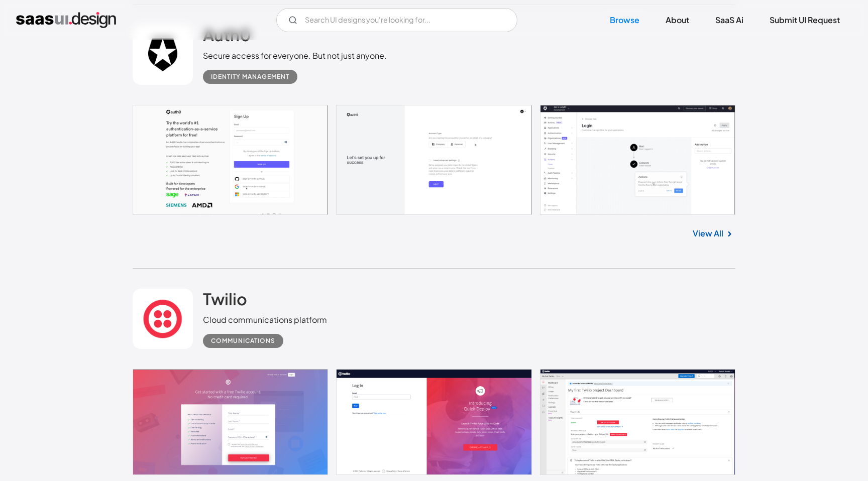  What do you see at coordinates (729, 20) in the screenshot?
I see `a: SaaS Ai` at bounding box center [729, 20].